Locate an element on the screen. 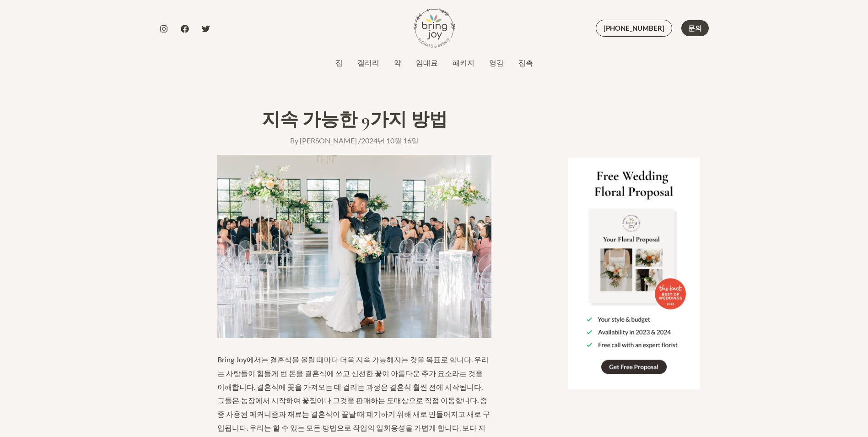 This screenshot has height=437, width=868. nav: 사이트 탐색 is located at coordinates (434, 63).